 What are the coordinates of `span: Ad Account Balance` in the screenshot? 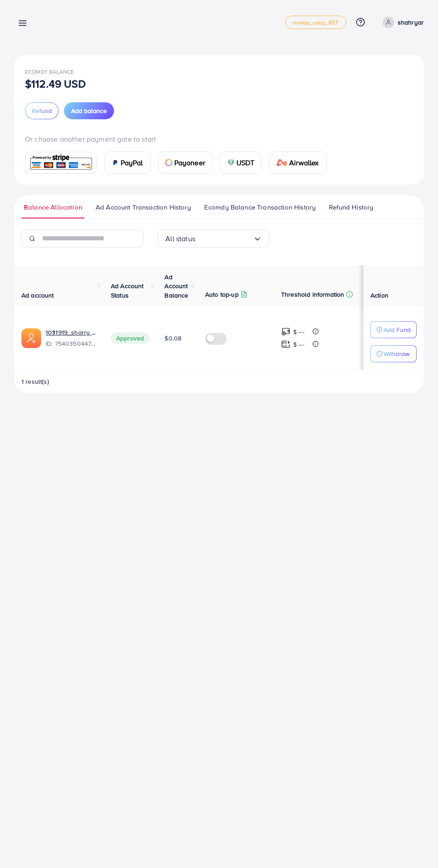 It's located at (176, 286).